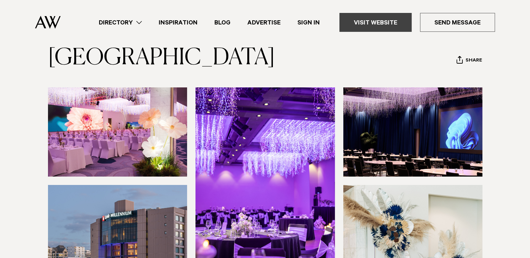  Describe the element at coordinates (375, 22) in the screenshot. I see `a: Visit Website` at that location.